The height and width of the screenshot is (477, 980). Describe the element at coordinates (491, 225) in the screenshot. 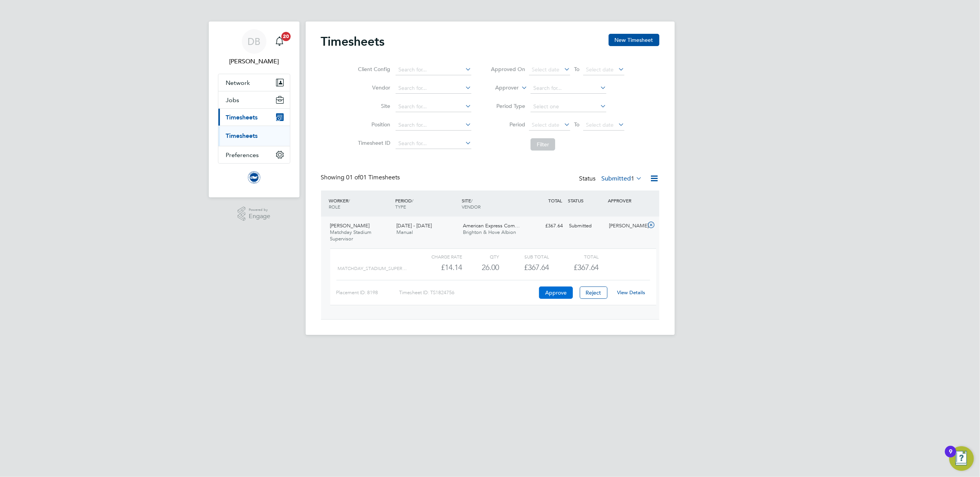

I see `span: American Express Com…` at that location.